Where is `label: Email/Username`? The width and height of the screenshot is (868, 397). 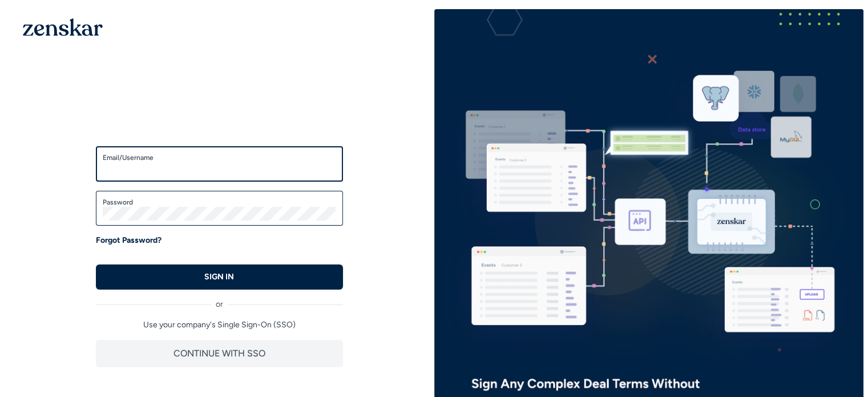
label: Email/Username is located at coordinates (219, 158).